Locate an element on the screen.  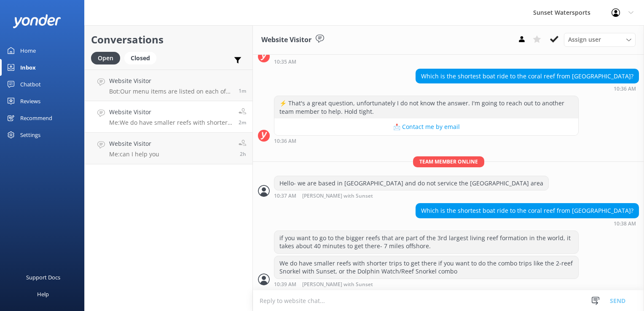
h2: Conversations is located at coordinates (169, 39).